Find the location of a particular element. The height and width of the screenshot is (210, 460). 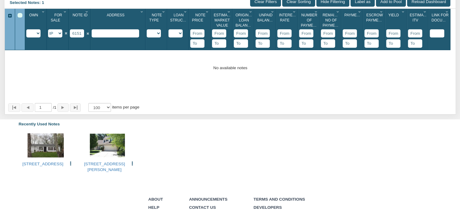

div: Own Sort None is located at coordinates (36, 20).